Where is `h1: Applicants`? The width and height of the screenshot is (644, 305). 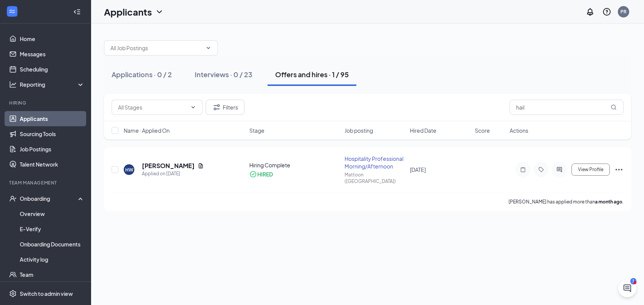
h1: Applicants is located at coordinates (128, 12).